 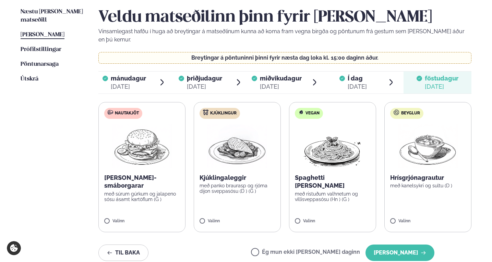 What do you see at coordinates (237, 188) in the screenshot?
I see `p: með panko braurasp og rjóma dijon sveppasósu (D ) (G )` at bounding box center [237, 188].